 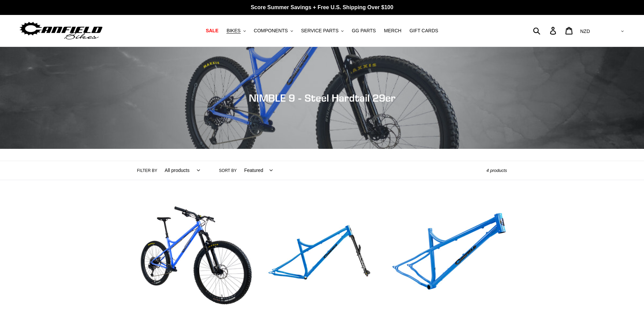 I want to click on a: SALE, so click(x=212, y=31).